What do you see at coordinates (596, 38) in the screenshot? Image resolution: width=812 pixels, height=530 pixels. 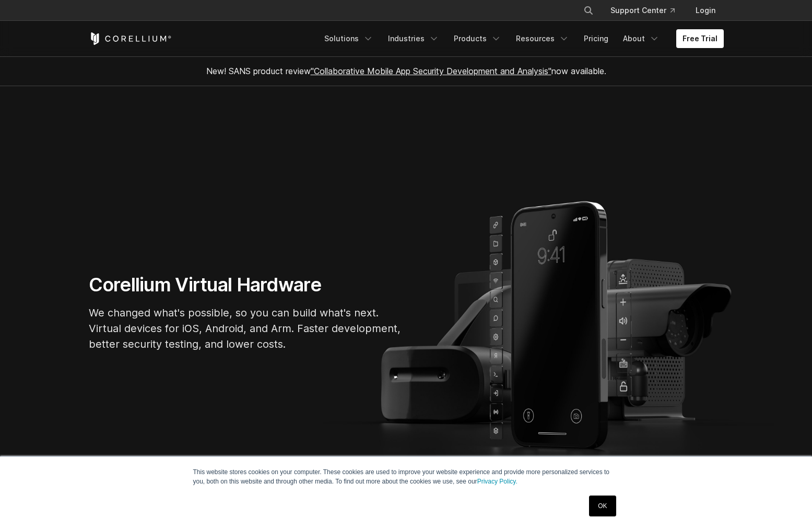 I see `a: Pricing` at bounding box center [596, 38].